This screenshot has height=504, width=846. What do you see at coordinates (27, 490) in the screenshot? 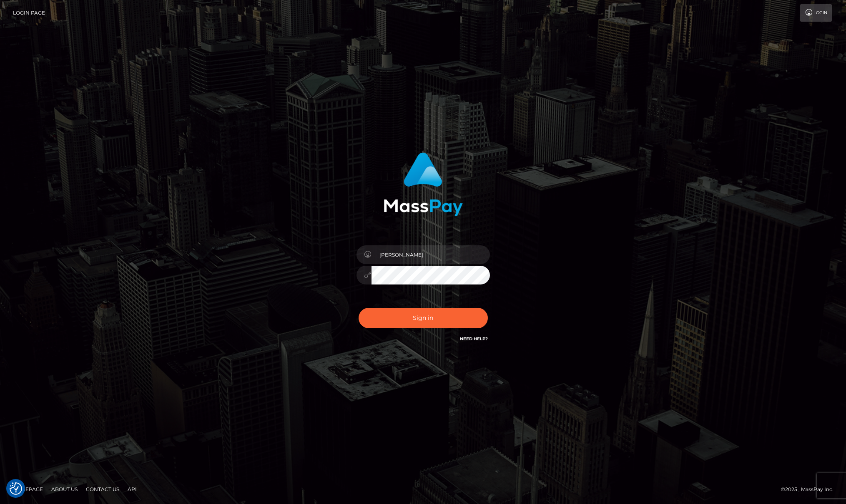
I see `a: Homepage` at bounding box center [27, 490].